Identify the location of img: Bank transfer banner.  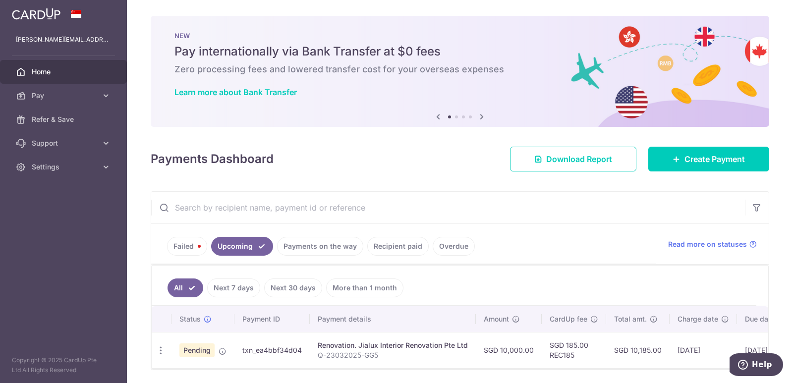
(460, 71).